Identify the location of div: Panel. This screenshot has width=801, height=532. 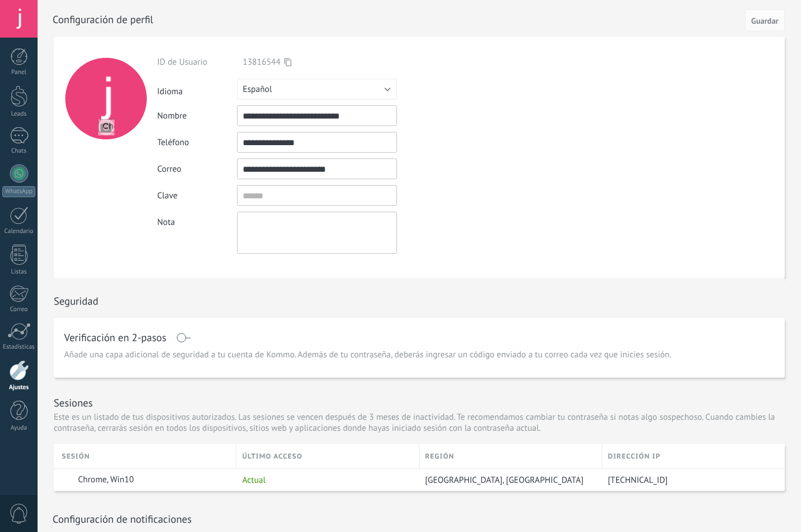
(19, 72).